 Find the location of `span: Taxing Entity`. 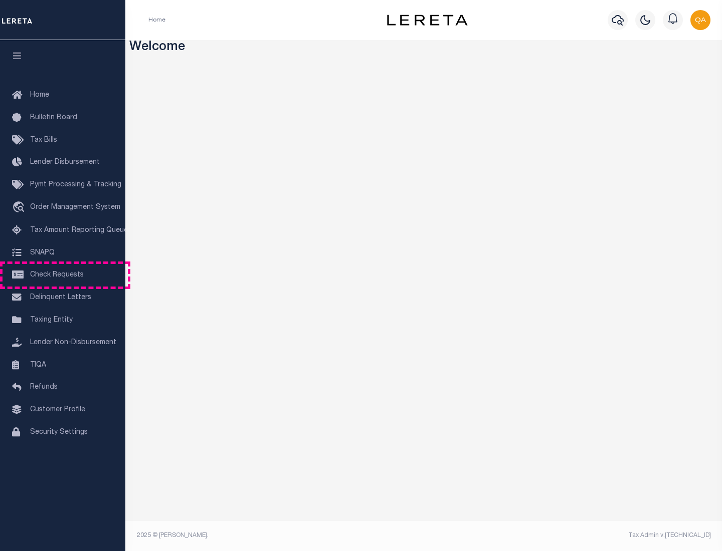

span: Taxing Entity is located at coordinates (51, 320).